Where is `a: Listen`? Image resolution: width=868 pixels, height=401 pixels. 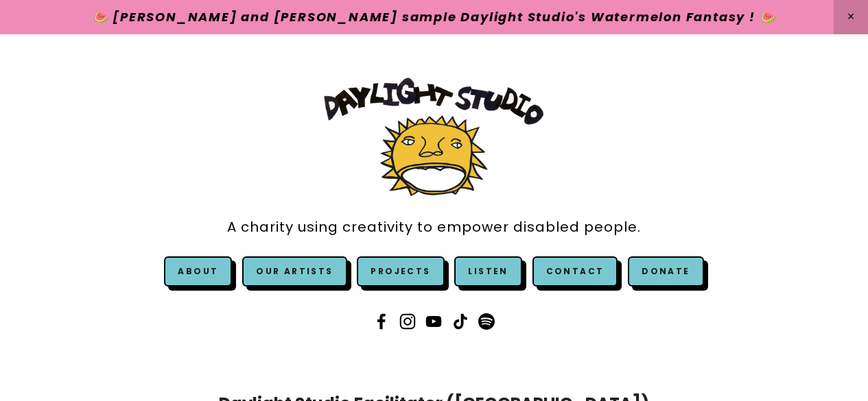 a: Listen is located at coordinates (488, 271).